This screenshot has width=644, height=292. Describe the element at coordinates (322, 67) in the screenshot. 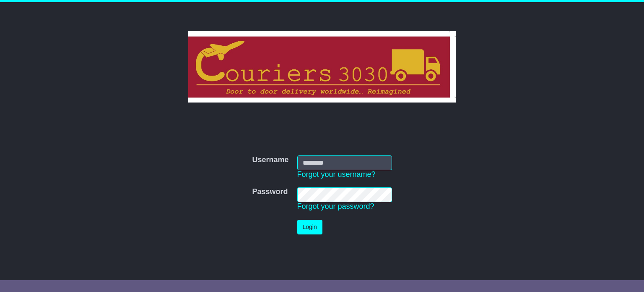

I see `img: Couriers 3030` at that location.